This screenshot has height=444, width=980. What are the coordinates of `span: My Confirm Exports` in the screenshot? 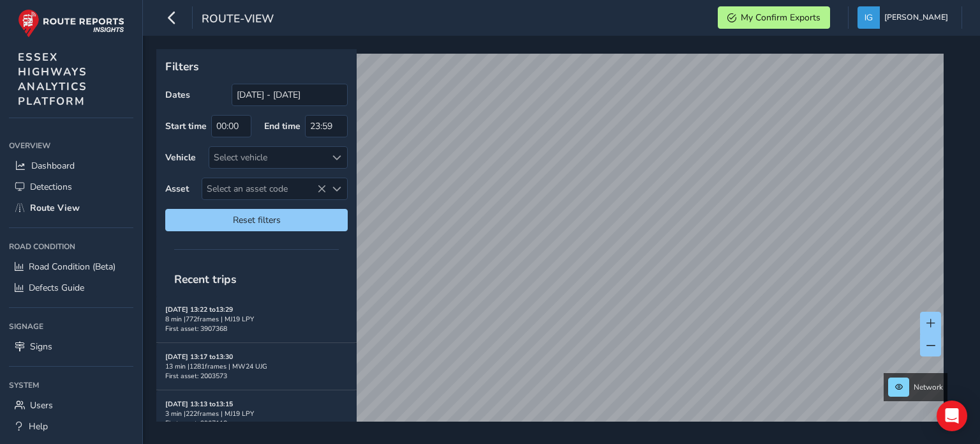 It's located at (781, 18).